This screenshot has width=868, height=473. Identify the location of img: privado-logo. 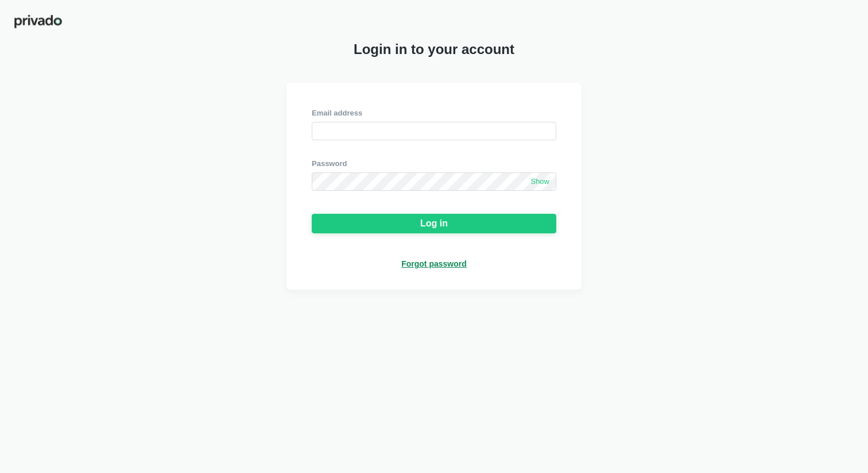
(38, 21).